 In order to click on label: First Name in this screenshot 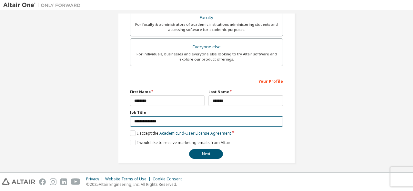, I will do `click(167, 92)`.